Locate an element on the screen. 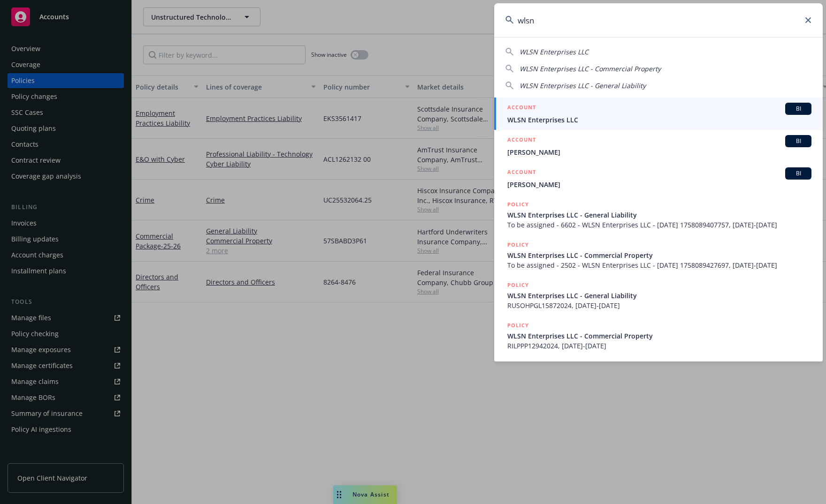 Image resolution: width=826 pixels, height=504 pixels. a: ACCOUNTBIWLSN Enterprises LLC is located at coordinates (658, 113).